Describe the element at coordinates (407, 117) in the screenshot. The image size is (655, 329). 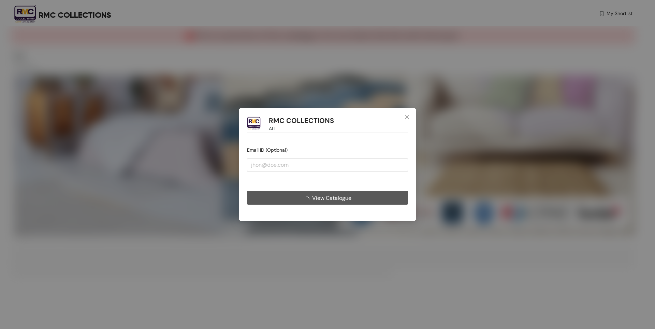
I see `span: close` at that location.